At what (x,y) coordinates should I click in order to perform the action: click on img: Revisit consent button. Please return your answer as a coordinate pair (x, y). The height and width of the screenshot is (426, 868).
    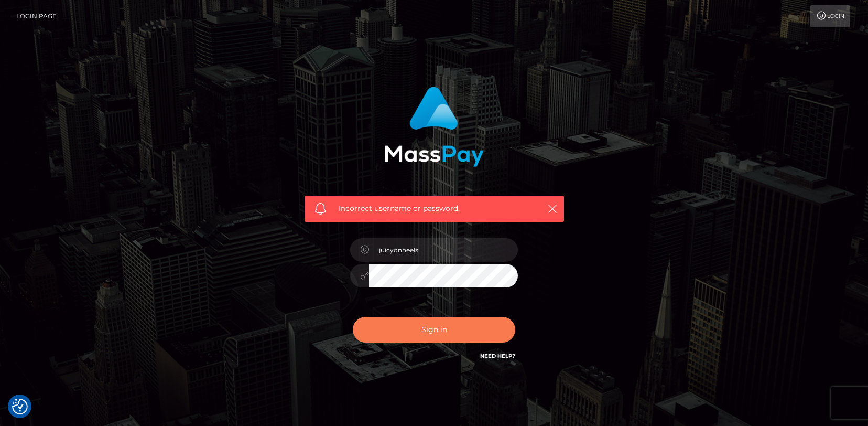
    Looking at the image, I should click on (20, 407).